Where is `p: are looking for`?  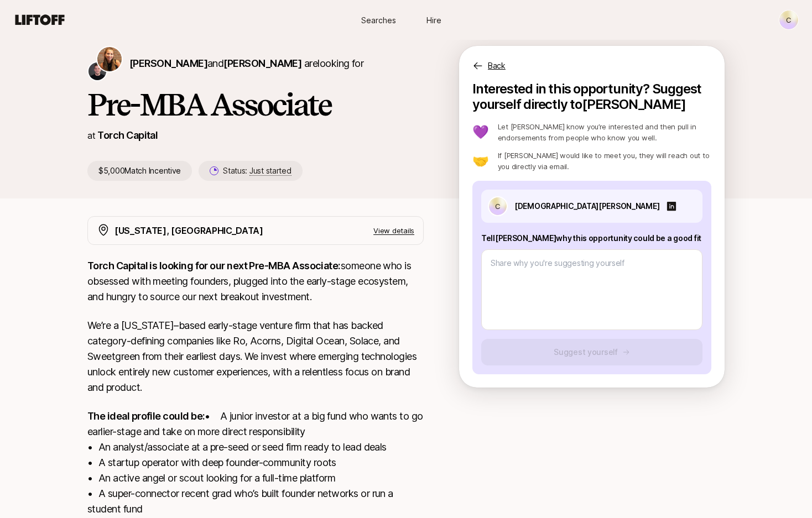 p: are looking for is located at coordinates (246, 63).